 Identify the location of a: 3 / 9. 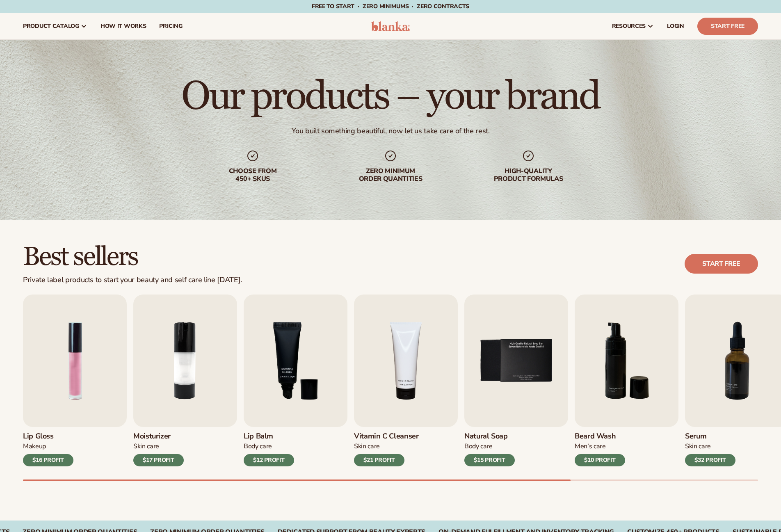
(296, 380).